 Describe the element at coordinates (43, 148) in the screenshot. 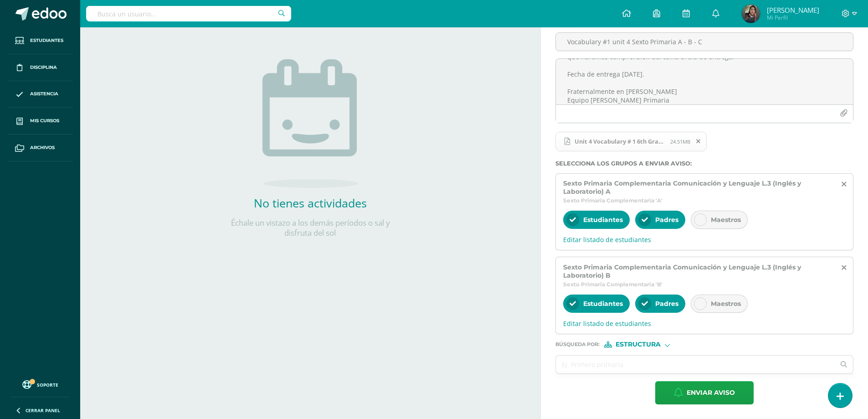

I see `span: Archivos` at that location.